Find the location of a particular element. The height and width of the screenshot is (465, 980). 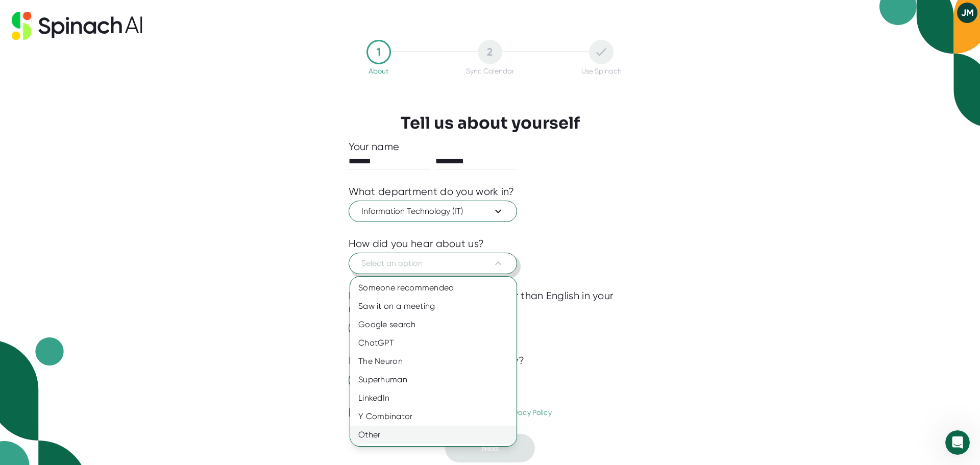

div: Superhuman is located at coordinates (433, 379).